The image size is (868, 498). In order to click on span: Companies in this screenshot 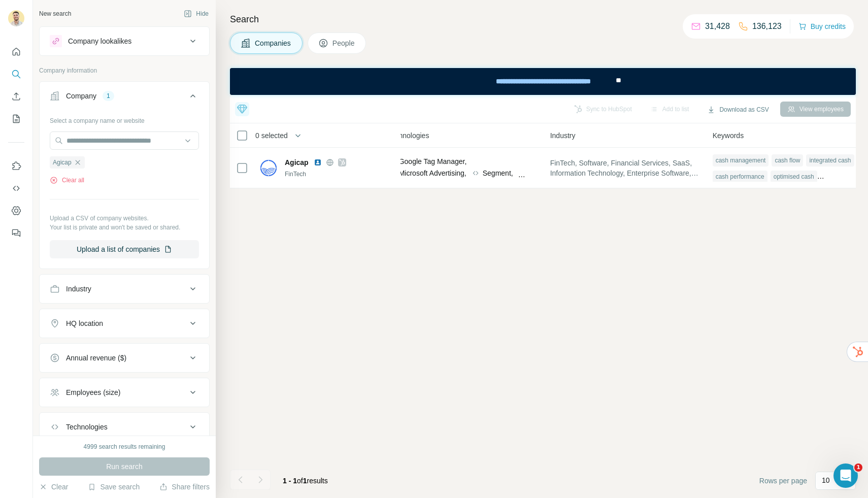, I will do `click(273, 43)`.